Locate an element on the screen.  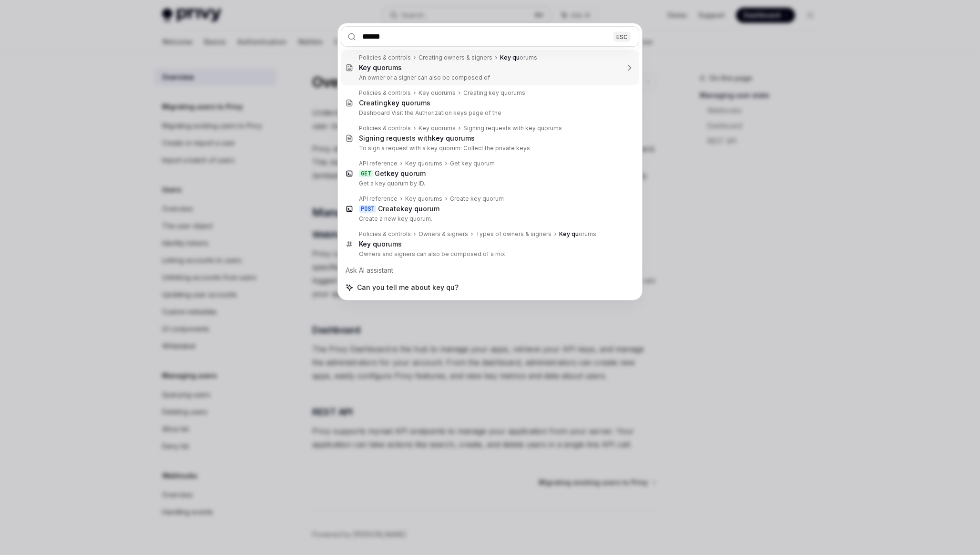
p: Create a new key quorum. is located at coordinates (489, 219).